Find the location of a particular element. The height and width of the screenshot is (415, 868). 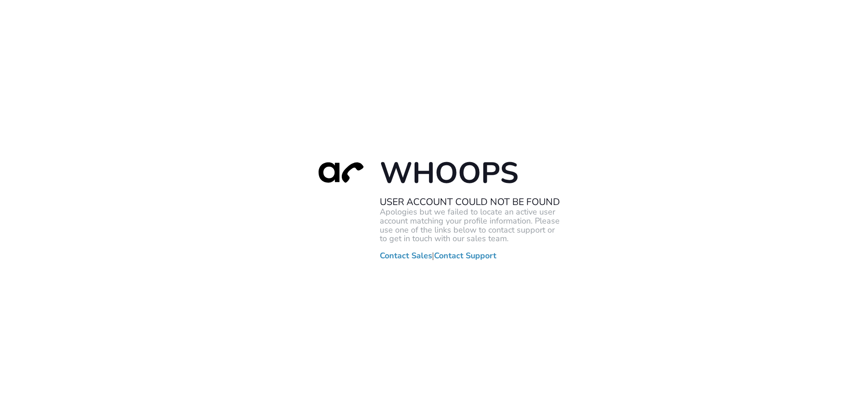

a: Contact Support is located at coordinates (465, 256).